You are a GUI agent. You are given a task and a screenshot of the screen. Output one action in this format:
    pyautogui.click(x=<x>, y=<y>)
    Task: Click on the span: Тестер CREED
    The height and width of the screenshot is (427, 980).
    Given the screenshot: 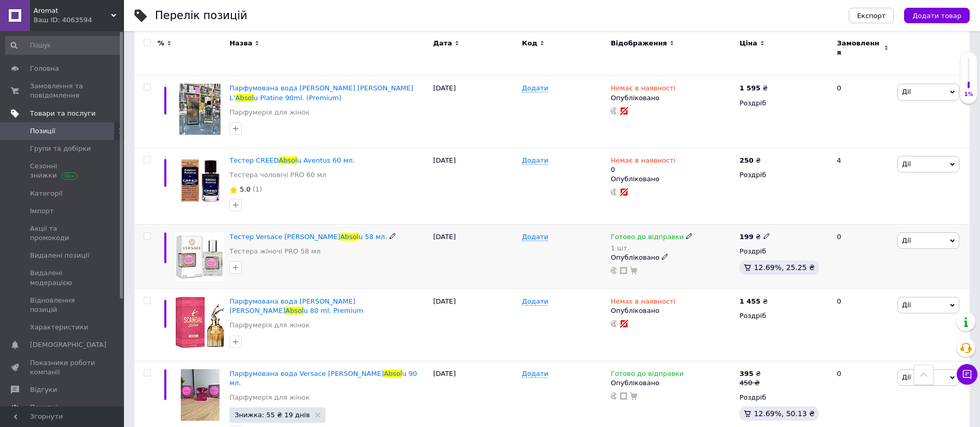 What is the action you would take?
    pyautogui.click(x=254, y=160)
    